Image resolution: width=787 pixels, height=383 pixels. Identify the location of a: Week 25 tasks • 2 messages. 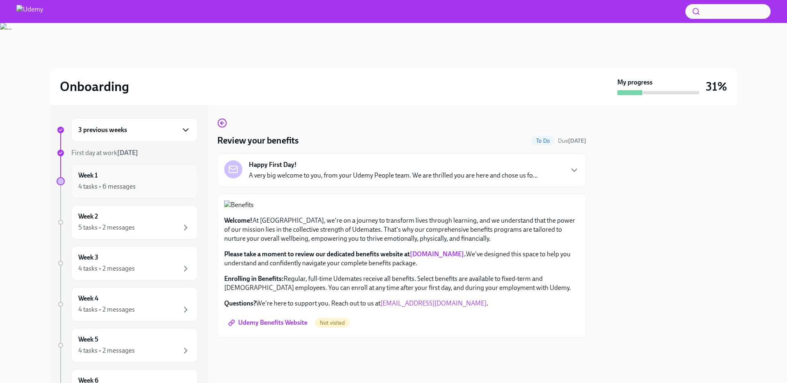
(127, 222).